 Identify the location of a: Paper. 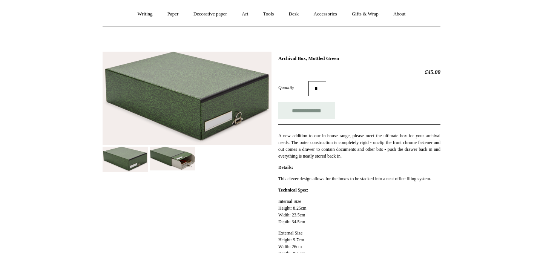
(173, 14).